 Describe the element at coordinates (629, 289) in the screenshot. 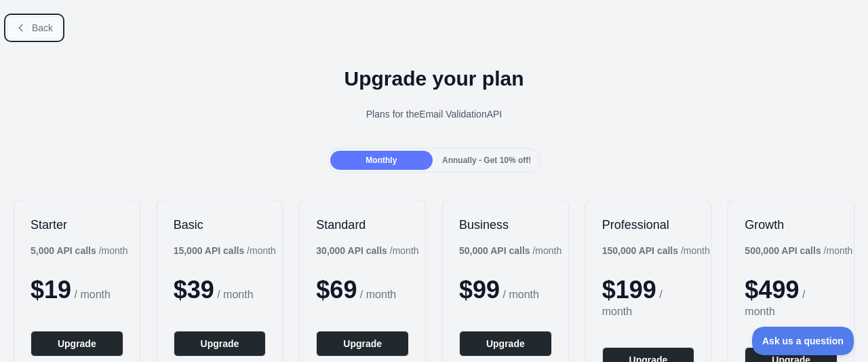

I see `span: $ 199` at that location.